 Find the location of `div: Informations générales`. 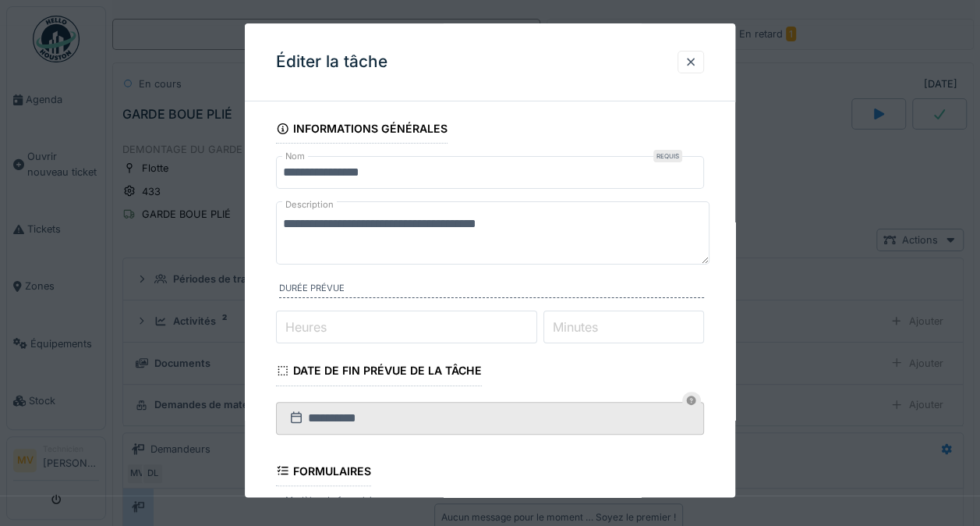

div: Informations générales is located at coordinates (362, 130).